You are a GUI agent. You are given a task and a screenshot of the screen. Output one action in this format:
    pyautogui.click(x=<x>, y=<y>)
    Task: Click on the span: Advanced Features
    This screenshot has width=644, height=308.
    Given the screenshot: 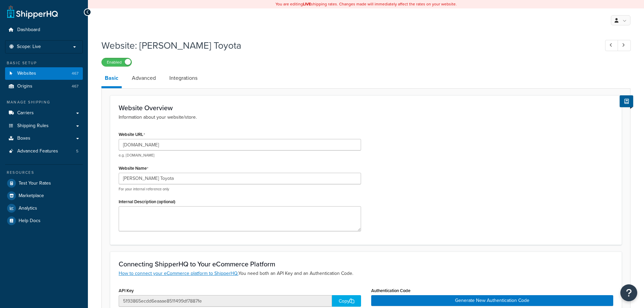 What is the action you would take?
    pyautogui.click(x=38, y=151)
    